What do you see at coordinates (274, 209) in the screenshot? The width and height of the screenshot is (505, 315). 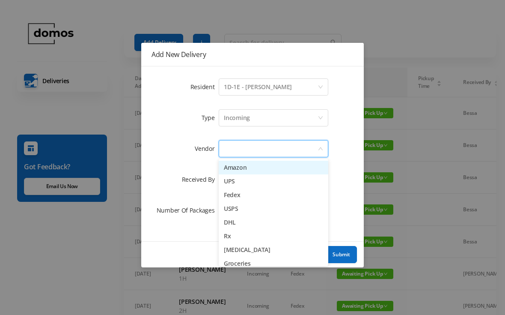 I see `li: USPS` at bounding box center [274, 209].